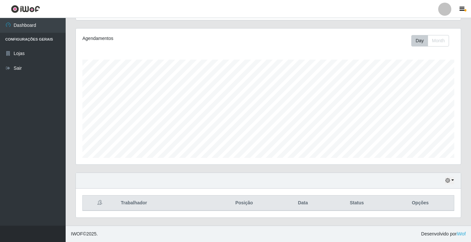  I want to click on div: Agendamentos, so click(157, 38).